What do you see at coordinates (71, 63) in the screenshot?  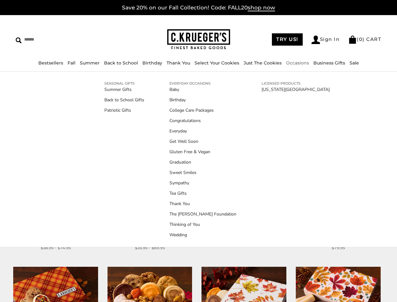 I see `a: Fall` at bounding box center [71, 63].